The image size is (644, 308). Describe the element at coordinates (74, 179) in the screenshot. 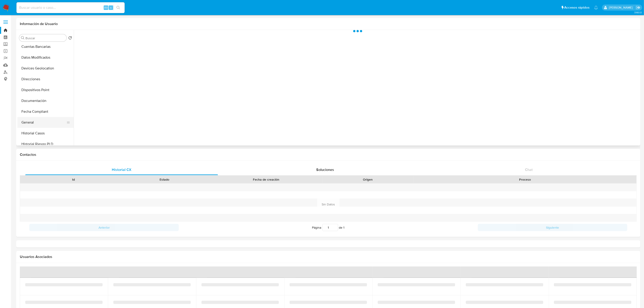

I see `div: Id` at that location.